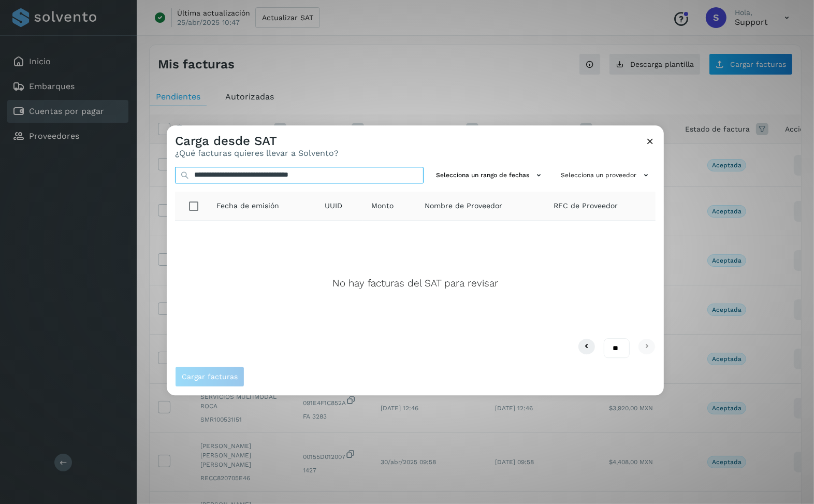 This screenshot has width=814, height=504. What do you see at coordinates (585, 206) in the screenshot?
I see `span: RFC de Proveedor` at bounding box center [585, 206].